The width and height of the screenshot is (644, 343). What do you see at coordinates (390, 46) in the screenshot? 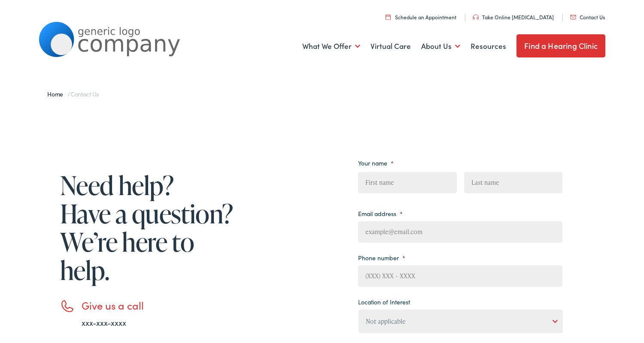
I see `a: Virtual Care` at bounding box center [390, 46].